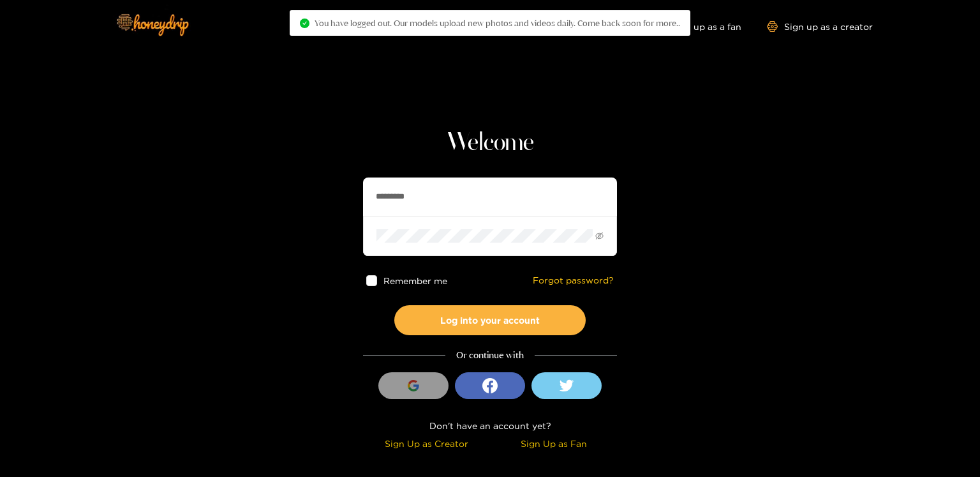 This screenshot has width=980, height=477. What do you see at coordinates (553, 443) in the screenshot?
I see `div: Sign Up as Fan` at bounding box center [553, 443].